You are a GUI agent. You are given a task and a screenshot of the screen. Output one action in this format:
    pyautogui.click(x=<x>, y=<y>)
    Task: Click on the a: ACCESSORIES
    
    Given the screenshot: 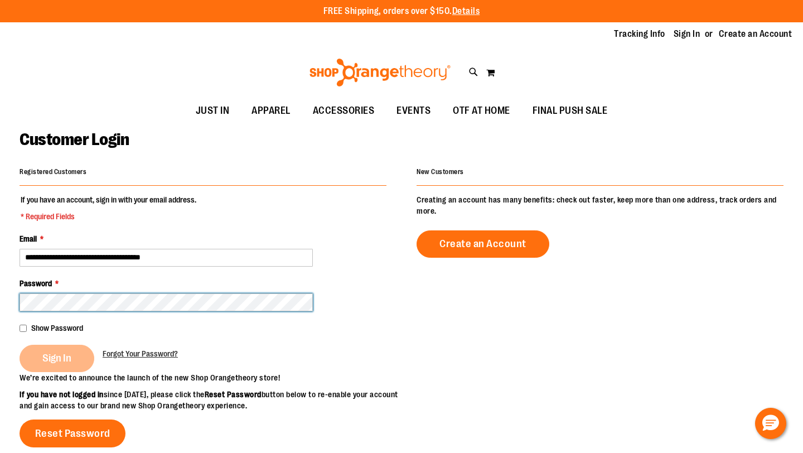 What is the action you would take?
    pyautogui.click(x=343, y=111)
    